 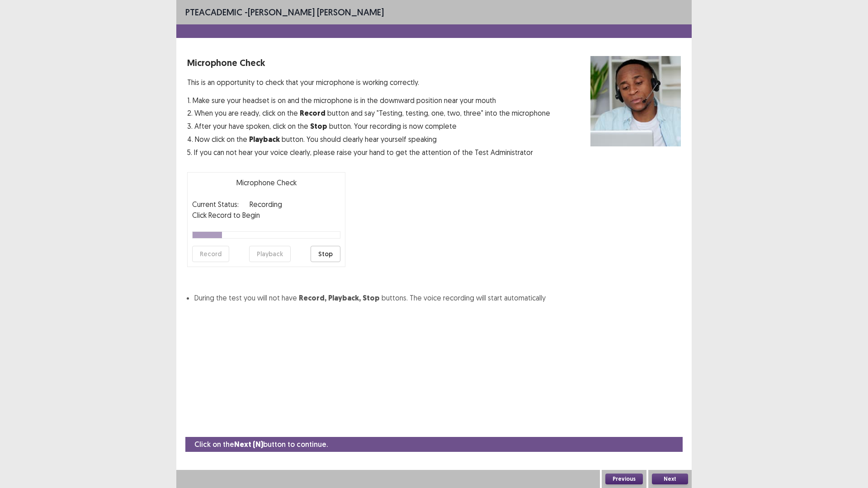 What do you see at coordinates (261, 444) in the screenshot?
I see `p: Click on the button to continue.` at bounding box center [261, 444].